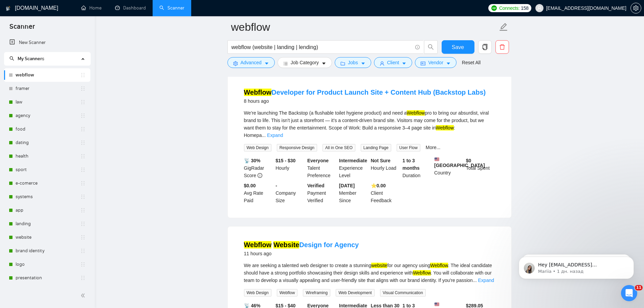 The width and height of the screenshot is (644, 308). What do you see at coordinates (301, 245) in the screenshot?
I see `a: Webflow WebsiteDesign for Agency` at bounding box center [301, 245].